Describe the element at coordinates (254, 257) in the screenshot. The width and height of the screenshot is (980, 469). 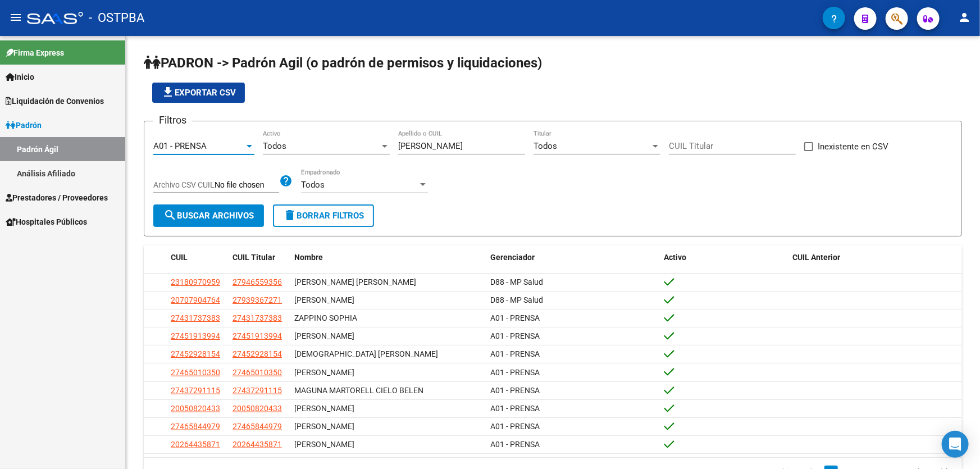
I see `span: CUIL Titular` at that location.